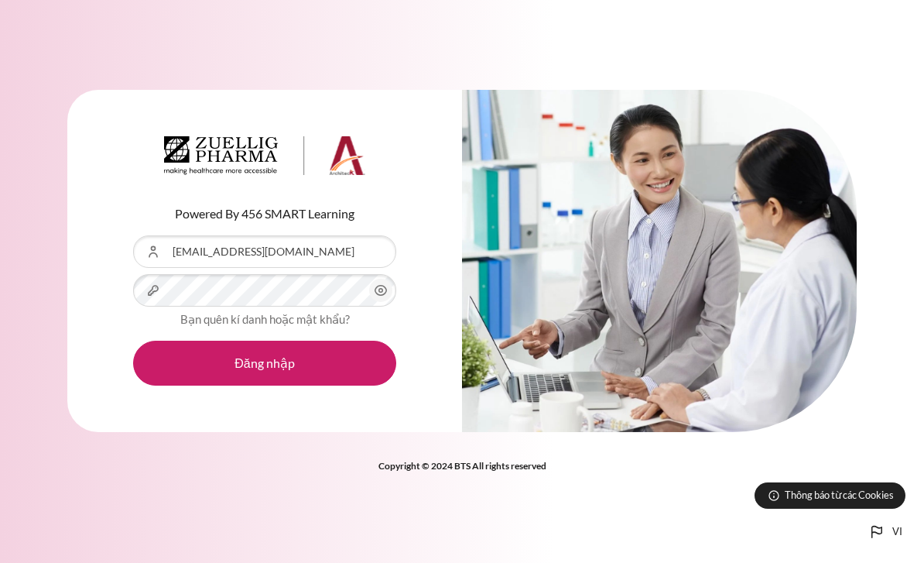 This screenshot has height=563, width=924. Describe the element at coordinates (265, 319) in the screenshot. I see `a: Bạn quên kí danh hoặc mật khẩu?` at that location.